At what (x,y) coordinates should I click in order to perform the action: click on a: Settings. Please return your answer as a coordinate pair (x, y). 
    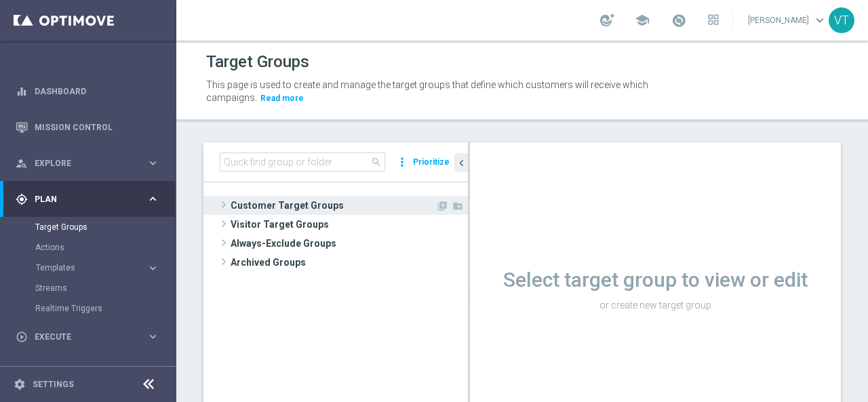
    Looking at the image, I should click on (53, 385).